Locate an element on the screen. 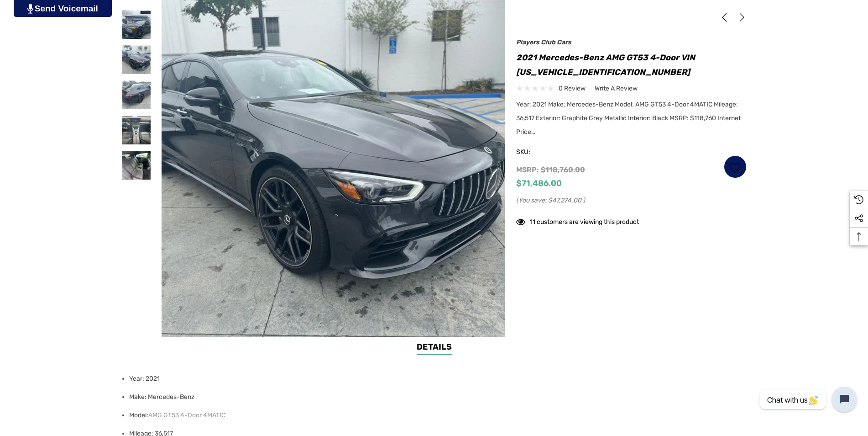 This screenshot has width=868, height=436. span: $47,274.00 is located at coordinates (564, 200).